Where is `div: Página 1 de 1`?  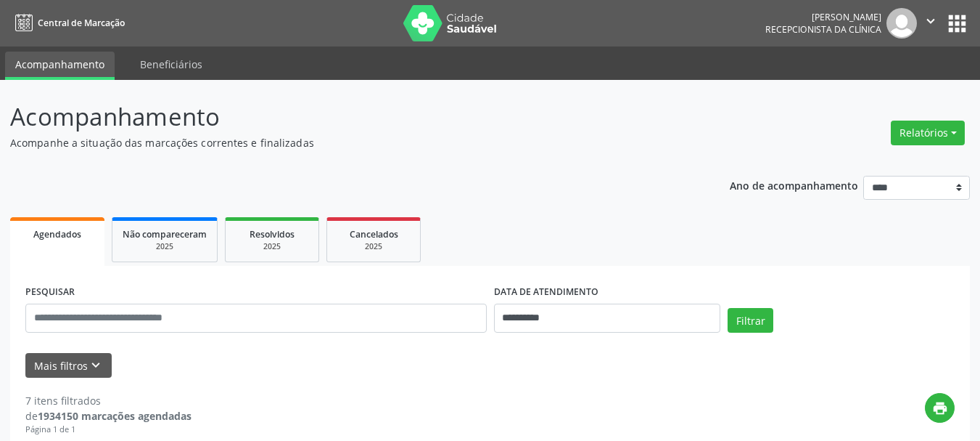
div: Página 1 de 1 is located at coordinates (108, 429).